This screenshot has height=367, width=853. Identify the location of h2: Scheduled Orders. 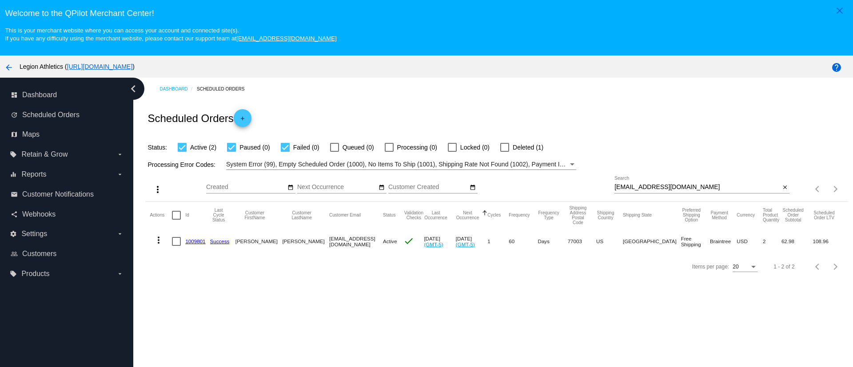
(199, 118).